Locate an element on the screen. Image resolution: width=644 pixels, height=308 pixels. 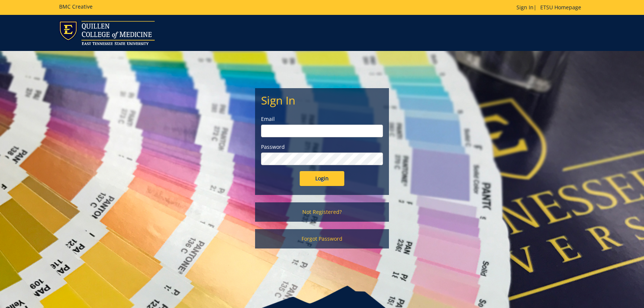
a: Sign In is located at coordinates (525, 7).